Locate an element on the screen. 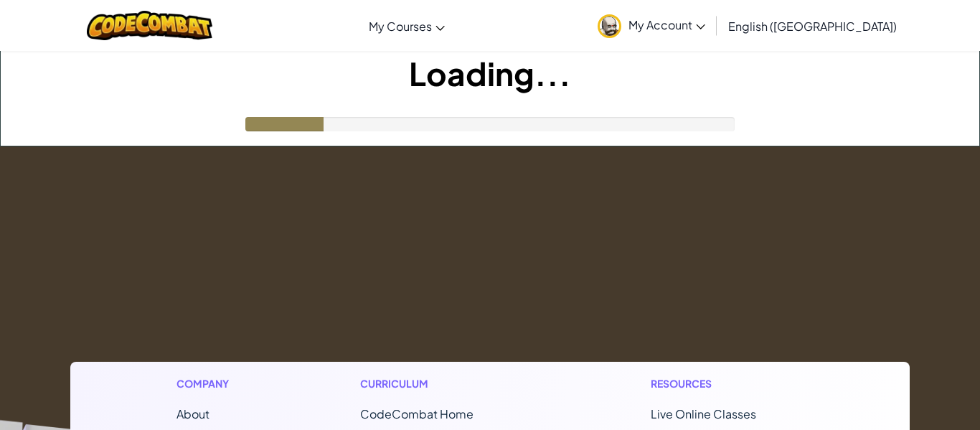  a: My Courses is located at coordinates (406, 26).